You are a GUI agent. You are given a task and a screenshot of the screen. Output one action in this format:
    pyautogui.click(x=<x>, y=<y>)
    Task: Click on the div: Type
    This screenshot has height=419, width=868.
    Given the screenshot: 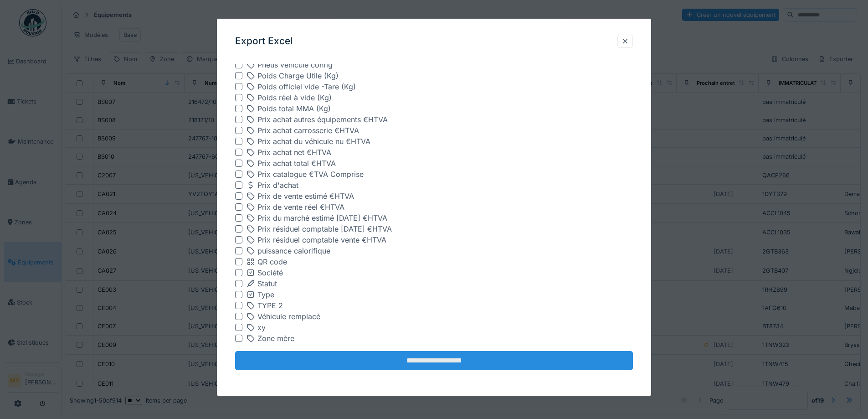 What is the action you would take?
    pyautogui.click(x=260, y=295)
    